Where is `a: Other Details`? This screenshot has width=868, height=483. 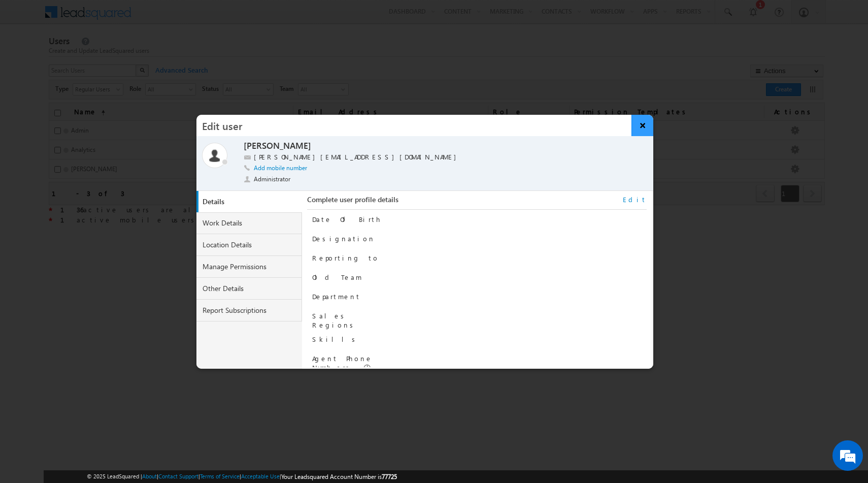
a: Other Details is located at coordinates (249, 289).